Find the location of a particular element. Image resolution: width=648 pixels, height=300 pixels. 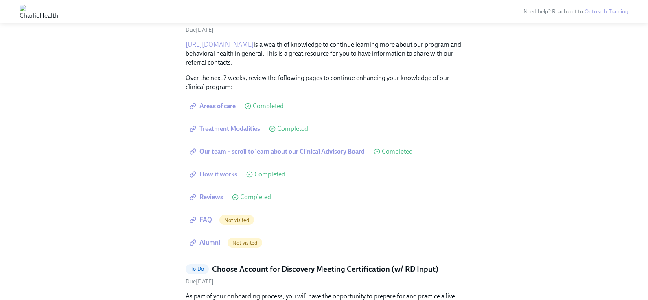

span: Areas of care is located at coordinates (213, 106).